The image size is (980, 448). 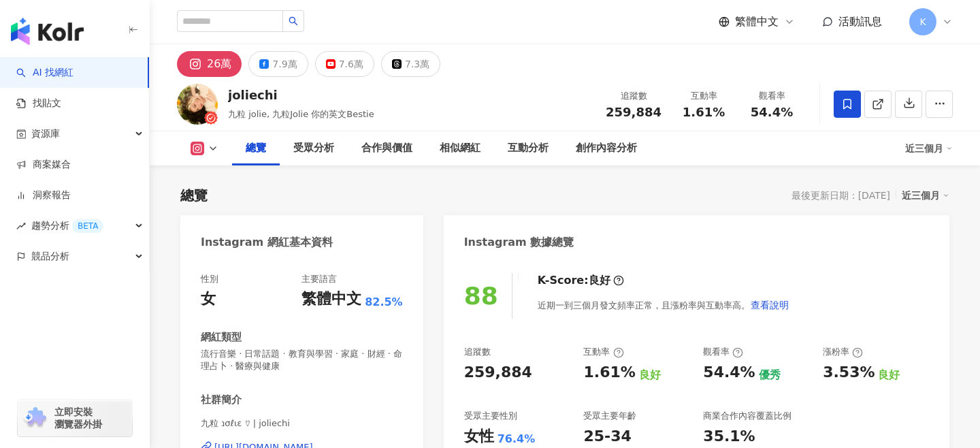 I want to click on span: 資源庫, so click(x=46, y=133).